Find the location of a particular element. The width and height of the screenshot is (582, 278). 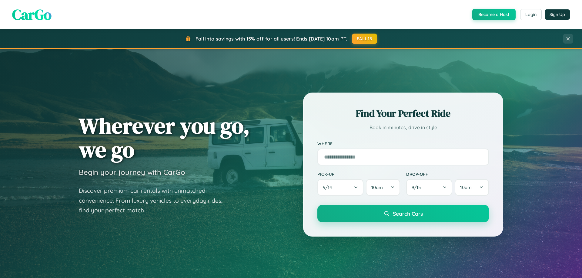

button: FALL15 is located at coordinates (364, 39).